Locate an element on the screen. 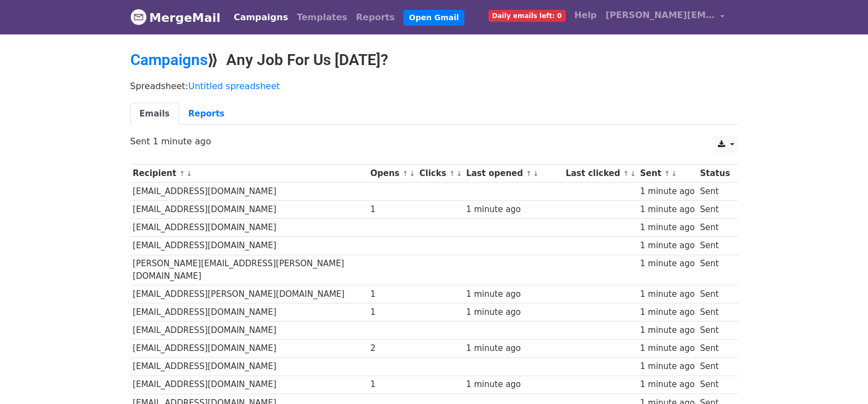  p: Sent 1 minute ago is located at coordinates (434, 141).